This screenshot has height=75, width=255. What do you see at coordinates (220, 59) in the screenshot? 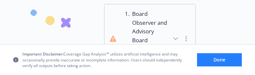
I see `span: Done` at bounding box center [220, 59].